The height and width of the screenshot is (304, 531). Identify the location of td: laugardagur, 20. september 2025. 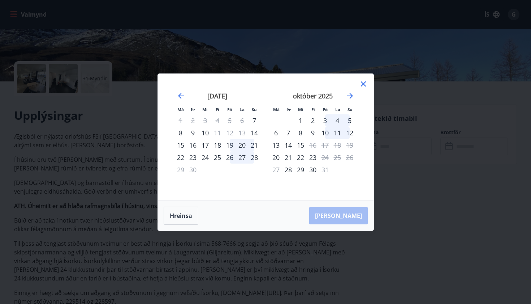
(242, 145).